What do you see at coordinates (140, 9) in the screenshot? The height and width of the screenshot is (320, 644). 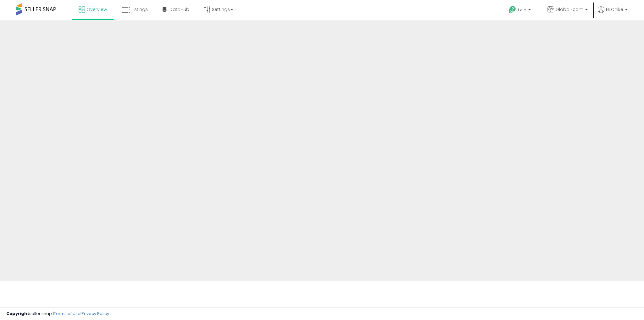 I see `span: Listings` at bounding box center [140, 9].